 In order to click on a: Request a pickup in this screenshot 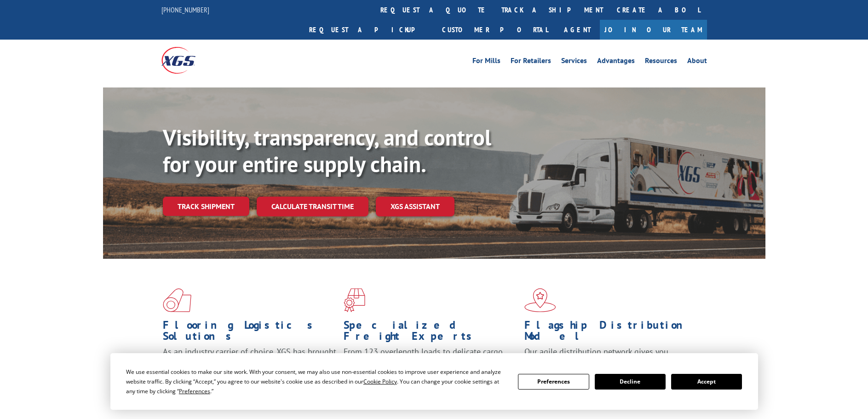, I will do `click(369, 30)`.